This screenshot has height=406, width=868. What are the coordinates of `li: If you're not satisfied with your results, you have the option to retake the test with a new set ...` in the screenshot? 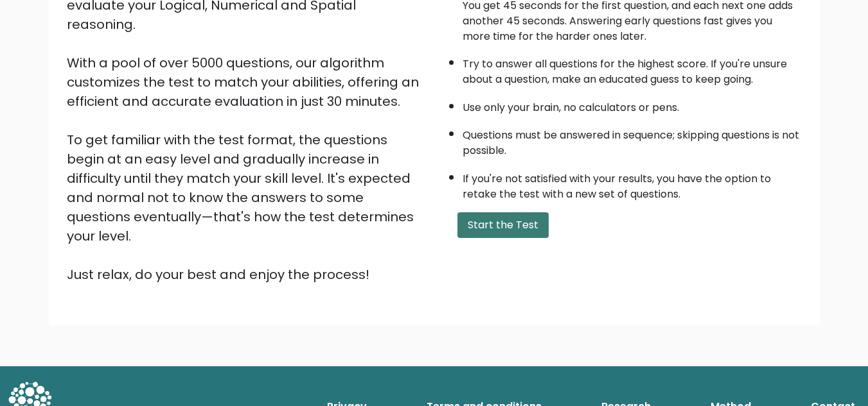 It's located at (632, 183).